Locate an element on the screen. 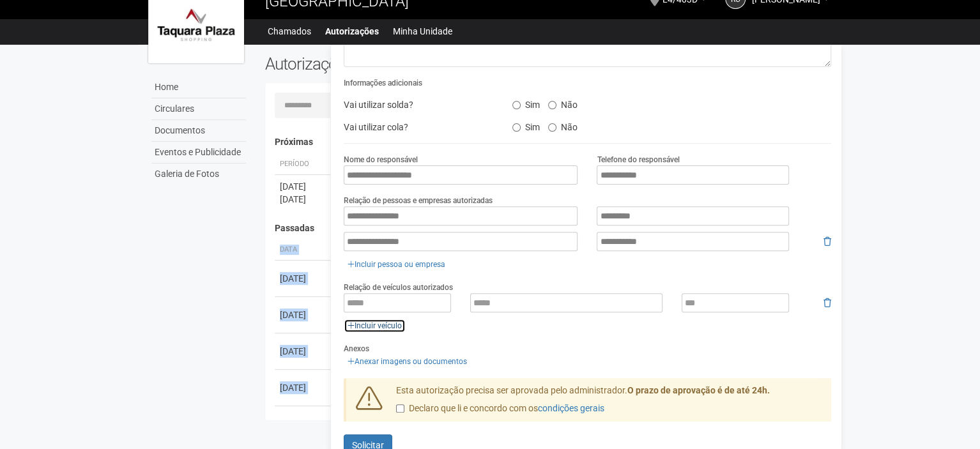  strong: O prazo de aprovação é de até 24h. is located at coordinates (698, 390).